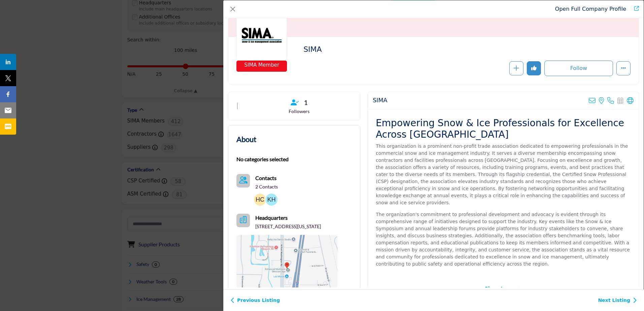 This screenshot has height=311, width=644. I want to click on b: No categories selected, so click(262, 159).